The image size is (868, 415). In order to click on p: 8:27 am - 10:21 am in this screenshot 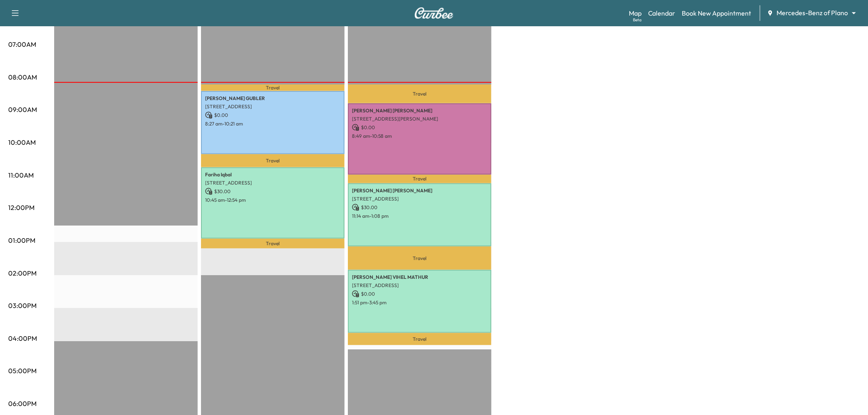, I will do `click(273, 124)`.